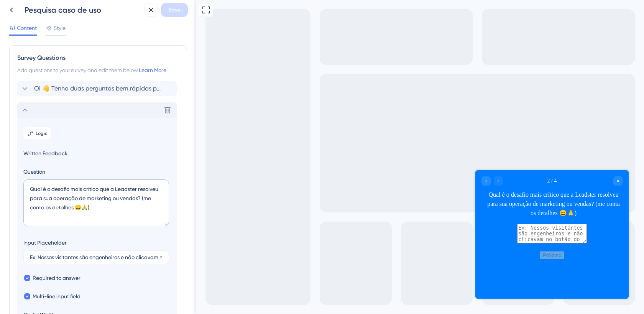 This screenshot has width=644, height=314. Describe the element at coordinates (98, 70) in the screenshot. I see `div: Add questions to your survey and edit them below.` at that location.